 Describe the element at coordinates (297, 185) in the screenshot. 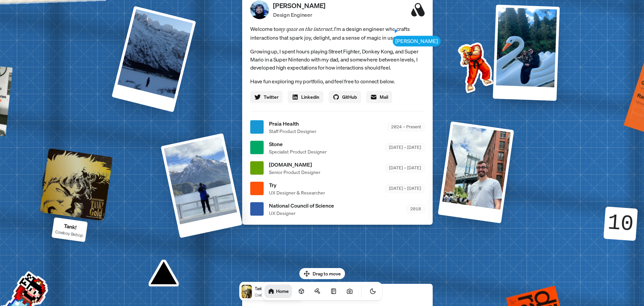

I see `span: Try` at that location.